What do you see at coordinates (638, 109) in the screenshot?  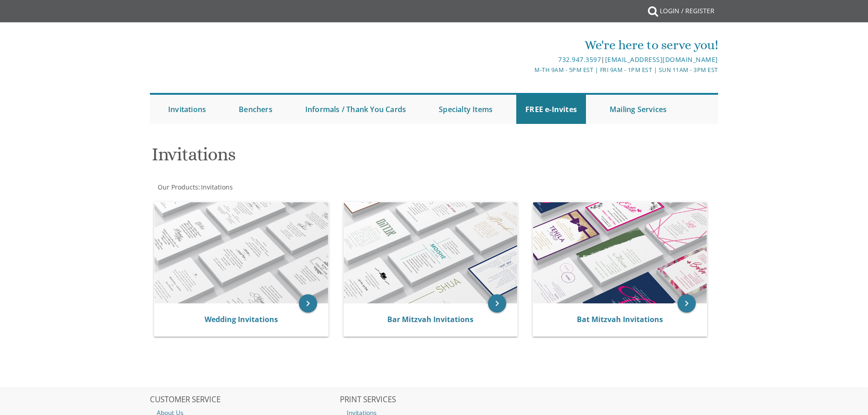 I see `a: Mailing Services` at bounding box center [638, 109].